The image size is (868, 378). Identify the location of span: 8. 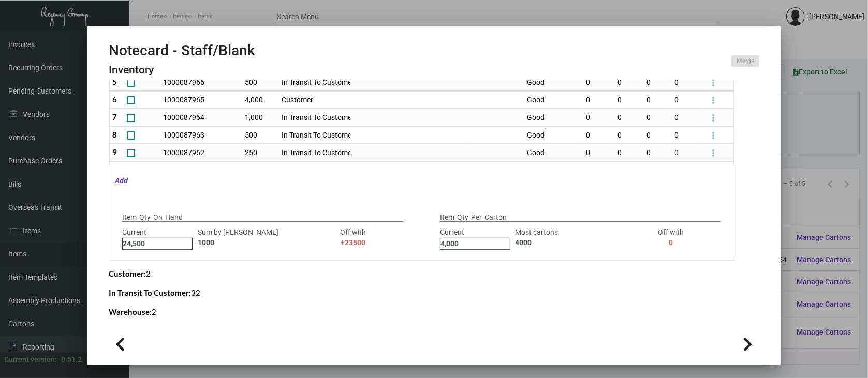
(114, 134).